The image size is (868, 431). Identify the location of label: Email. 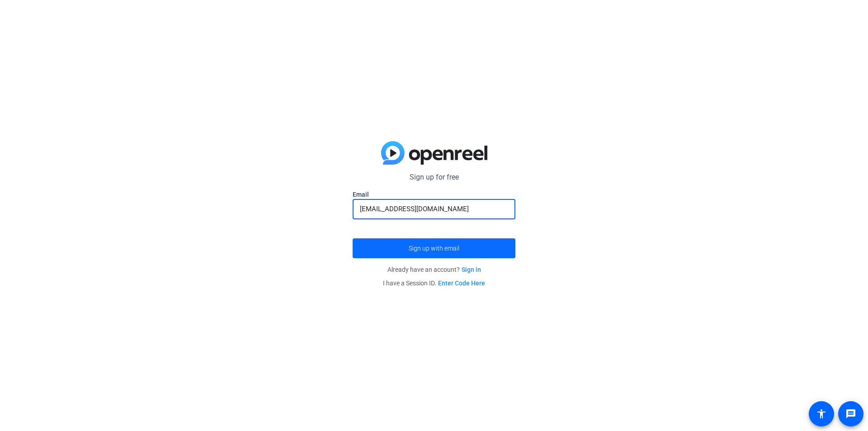
(434, 194).